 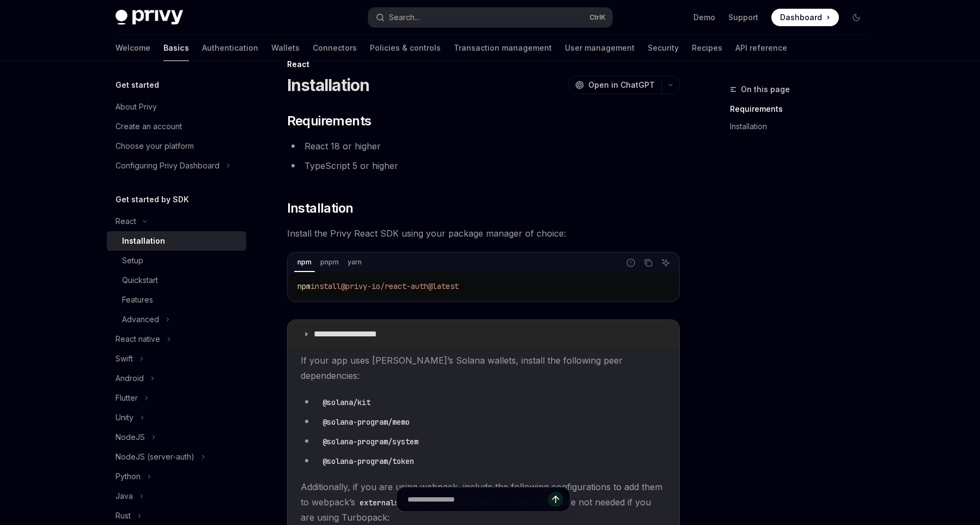 What do you see at coordinates (176, 221) in the screenshot?
I see `button: Toggle React section` at bounding box center [176, 221].